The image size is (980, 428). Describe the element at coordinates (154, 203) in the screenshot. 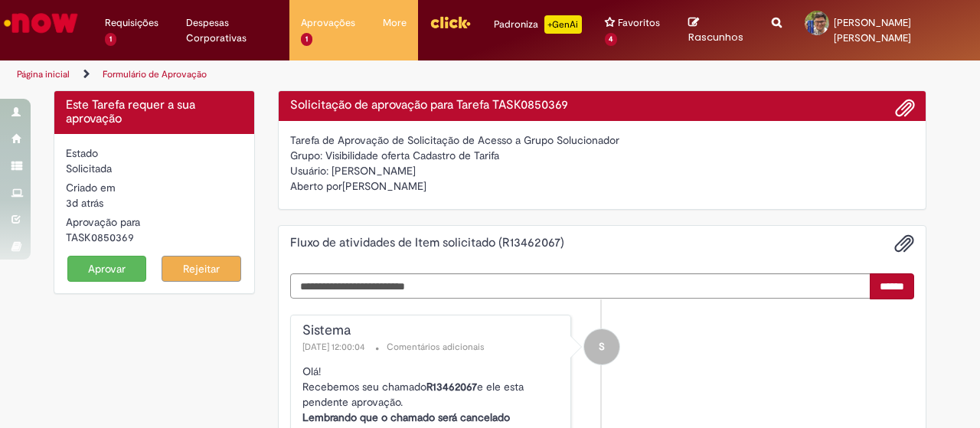

I see `div: 29/08/2025 12:00:03` at that location.